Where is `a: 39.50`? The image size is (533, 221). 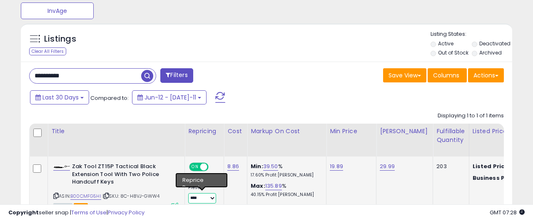 a: 39.50 is located at coordinates (271, 167).